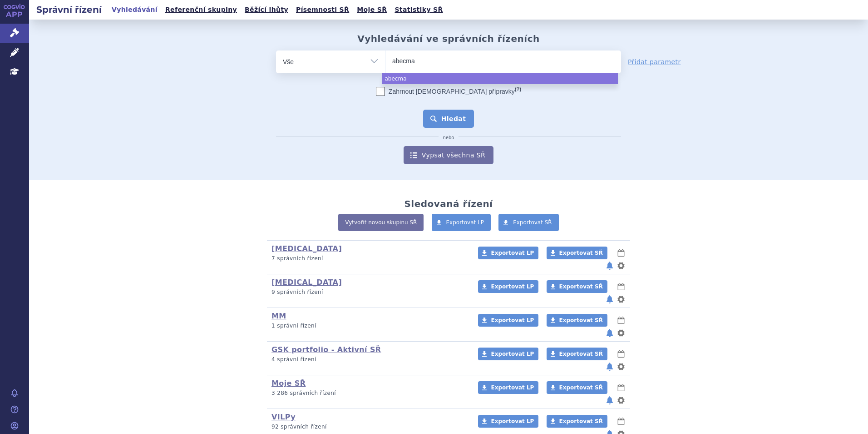 This screenshot has width=868, height=434. What do you see at coordinates (418, 10) in the screenshot?
I see `a: Statistiky SŘ` at bounding box center [418, 10].